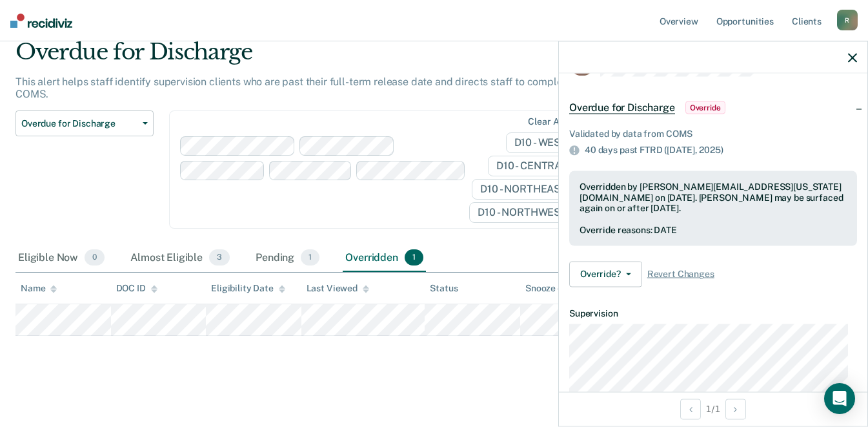 The width and height of the screenshot is (868, 427). What do you see at coordinates (705, 108) in the screenshot?
I see `span: Override` at bounding box center [705, 108].